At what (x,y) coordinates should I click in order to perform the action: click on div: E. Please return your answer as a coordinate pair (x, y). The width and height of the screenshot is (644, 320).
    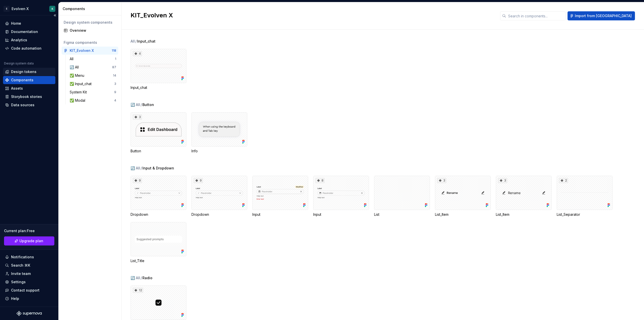
    Looking at the image, I should click on (7, 9).